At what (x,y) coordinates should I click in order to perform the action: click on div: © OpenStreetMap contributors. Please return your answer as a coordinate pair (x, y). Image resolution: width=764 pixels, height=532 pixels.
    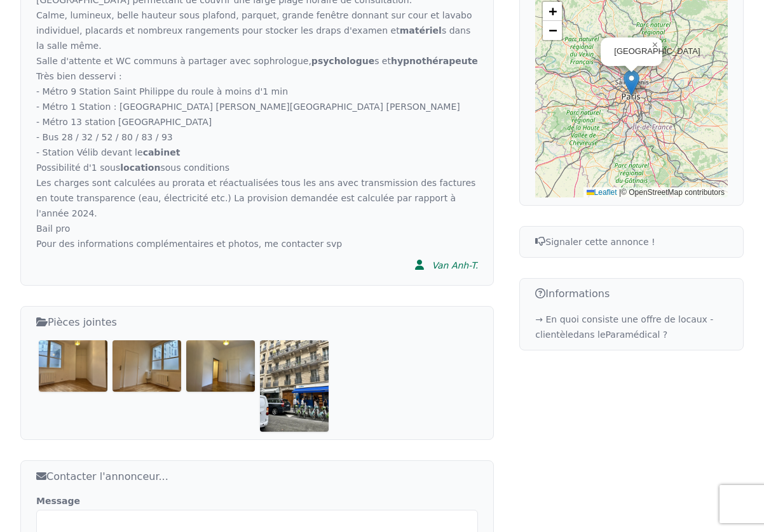
    Looking at the image, I should click on (655, 192).